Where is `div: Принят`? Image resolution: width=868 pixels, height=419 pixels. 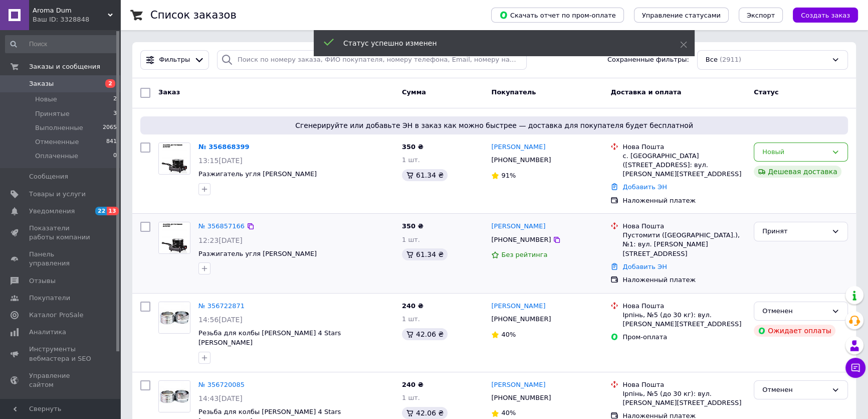
div: Принят is located at coordinates (795, 231).